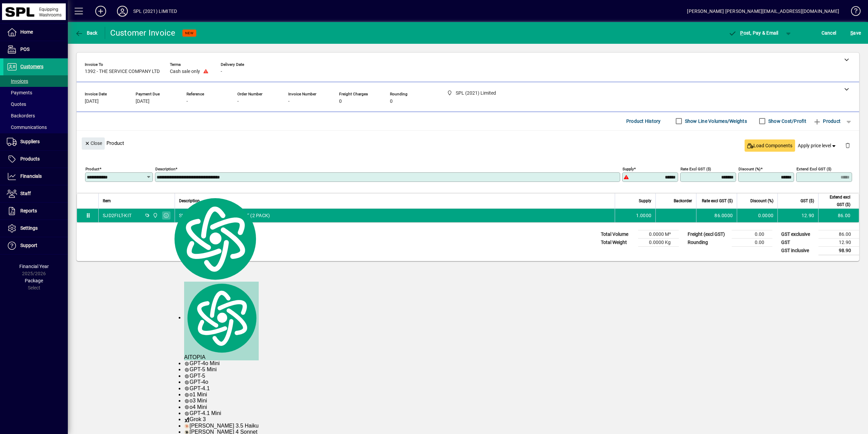 The height and width of the screenshot is (434, 868). Describe the element at coordinates (36, 104) in the screenshot. I see `a: Quotes` at that location.